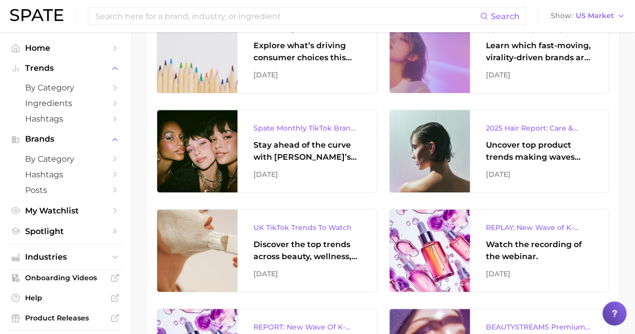  Describe the element at coordinates (539, 151) in the screenshot. I see `div: Uncover top product trends making waves across platforms — along with key insights into benefits,...` at that location.